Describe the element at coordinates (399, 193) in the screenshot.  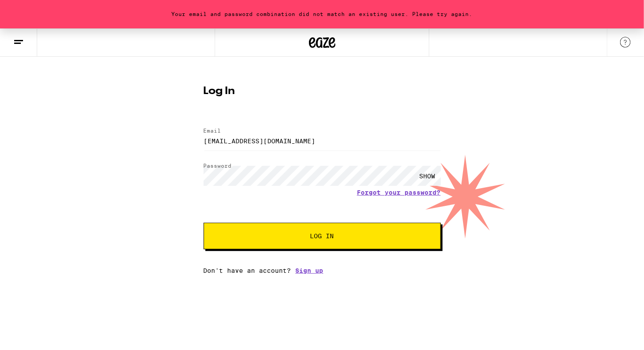
I see `a: Forgot your password?` at that location.